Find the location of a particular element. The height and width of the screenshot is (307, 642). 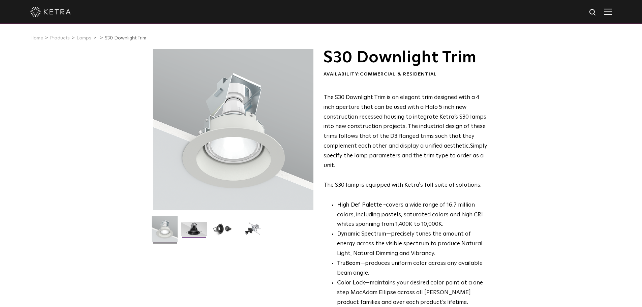

li: —precisely tunes the amount of energy across the visible spectrum to produce Natural Light, Natur... is located at coordinates (412, 244).